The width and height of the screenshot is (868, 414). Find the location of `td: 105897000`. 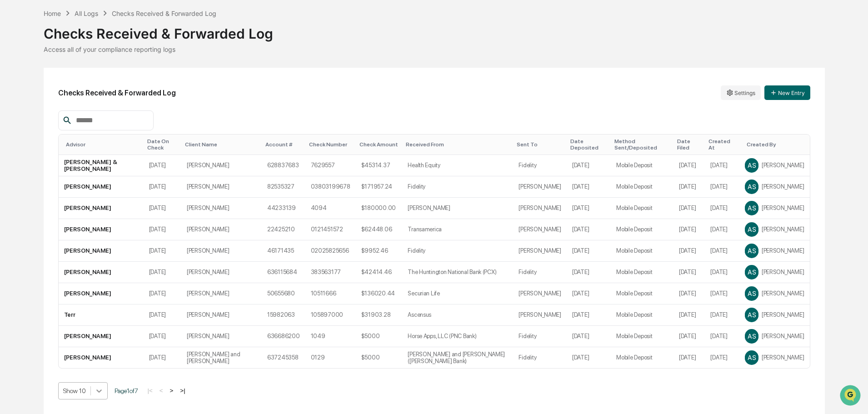

td: 105897000 is located at coordinates (330, 315).